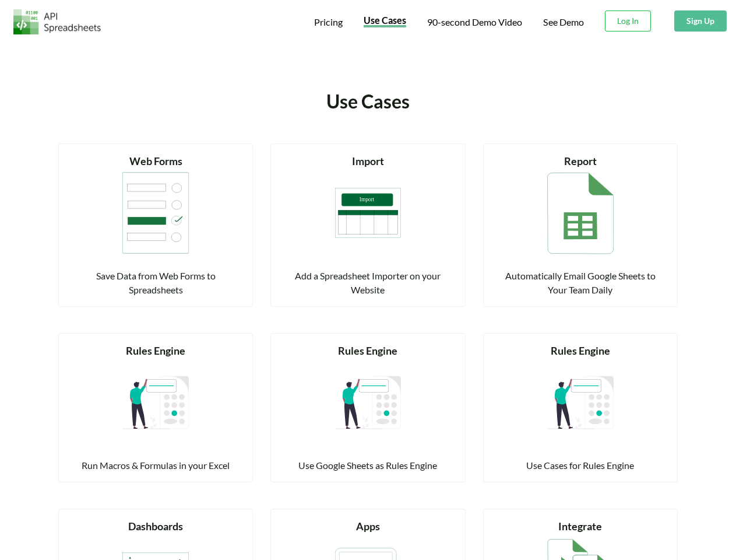  I want to click on div: Use Google Sheets as Rules Engine, so click(368, 466).